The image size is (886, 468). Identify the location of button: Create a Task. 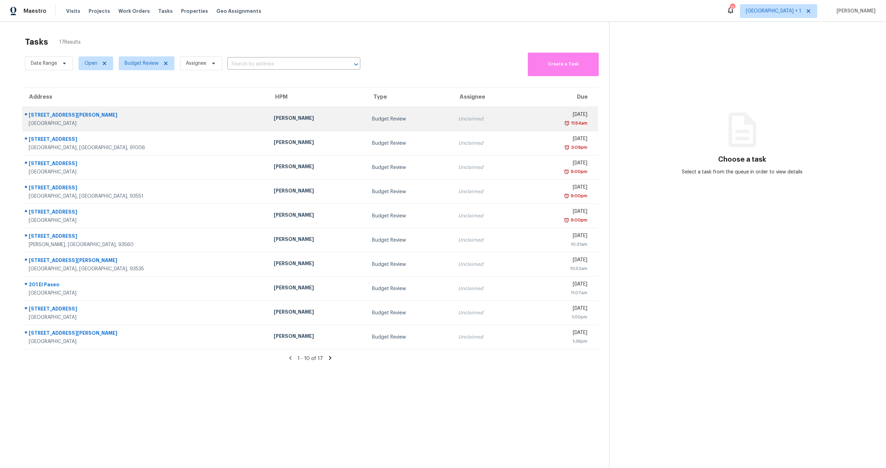
(563, 64).